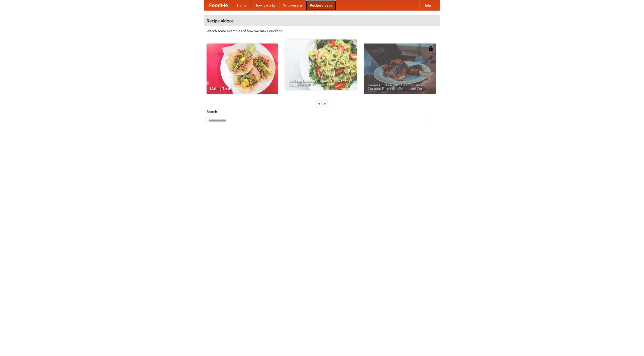  What do you see at coordinates (322, 21) in the screenshot?
I see `h4: Recipe videos` at bounding box center [322, 21].